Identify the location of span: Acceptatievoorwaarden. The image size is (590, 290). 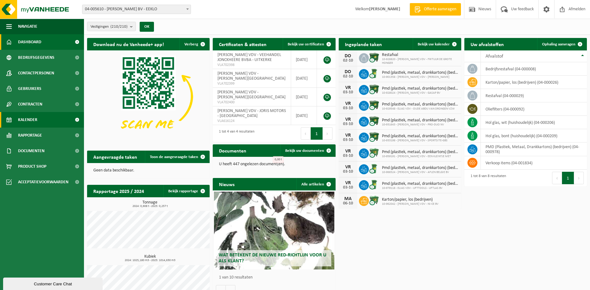
(43, 182).